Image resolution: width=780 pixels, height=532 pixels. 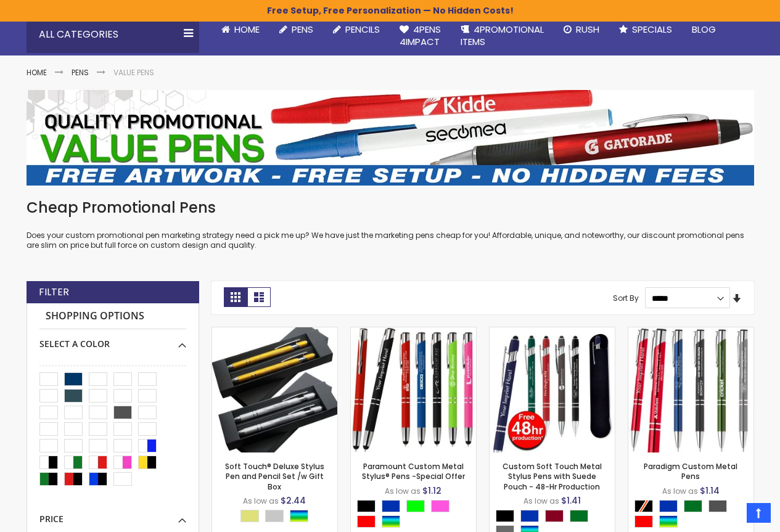 I want to click on a: Top, so click(x=758, y=513).